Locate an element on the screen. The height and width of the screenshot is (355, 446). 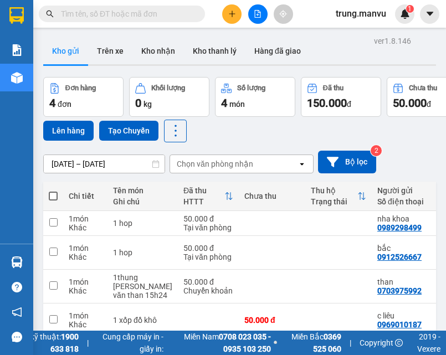
button: Đã thu150.000đ is located at coordinates (341, 97).